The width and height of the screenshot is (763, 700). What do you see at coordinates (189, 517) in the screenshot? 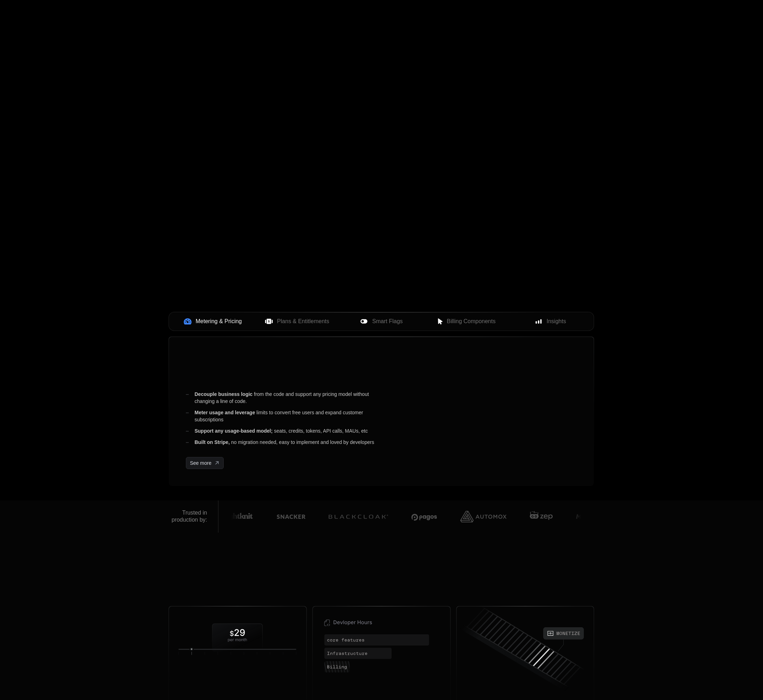
I see `div: Trusted in production by:` at bounding box center [189, 517].